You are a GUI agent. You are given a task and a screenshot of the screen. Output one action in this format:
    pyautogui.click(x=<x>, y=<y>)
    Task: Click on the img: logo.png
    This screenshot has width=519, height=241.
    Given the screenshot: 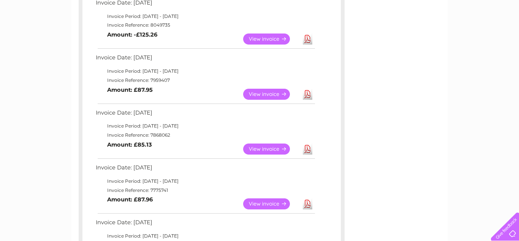 What is the action you would take?
    pyautogui.click(x=38, y=31)
    